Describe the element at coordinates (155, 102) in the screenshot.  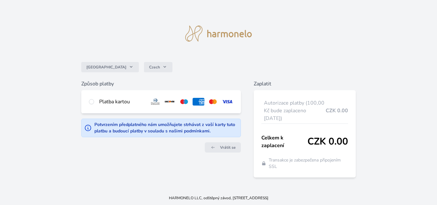
I see `img: diners.svg` at that location.